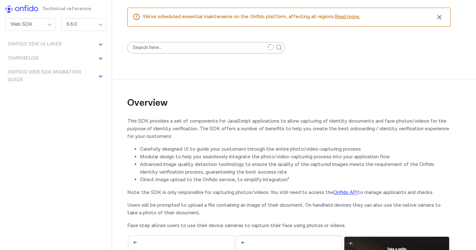 This screenshot has height=250, width=476. Describe the element at coordinates (56, 76) in the screenshot. I see `button: Onfido Web SDK Migration Guide` at that location.